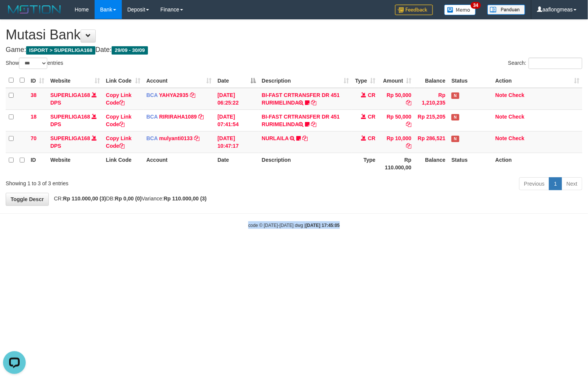  What do you see at coordinates (34, 95) in the screenshot?
I see `span: 38` at bounding box center [34, 95].